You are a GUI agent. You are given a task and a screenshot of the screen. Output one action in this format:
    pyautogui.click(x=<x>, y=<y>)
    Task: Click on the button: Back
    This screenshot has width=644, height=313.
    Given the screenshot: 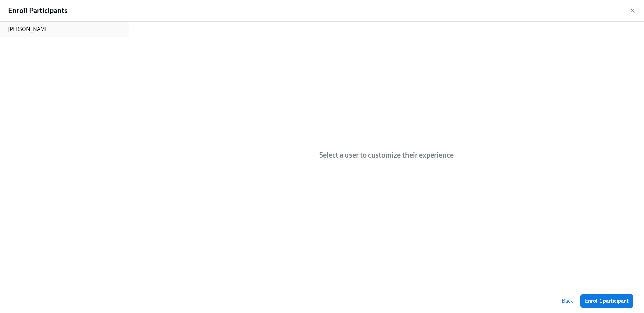 What is the action you would take?
    pyautogui.click(x=567, y=301)
    